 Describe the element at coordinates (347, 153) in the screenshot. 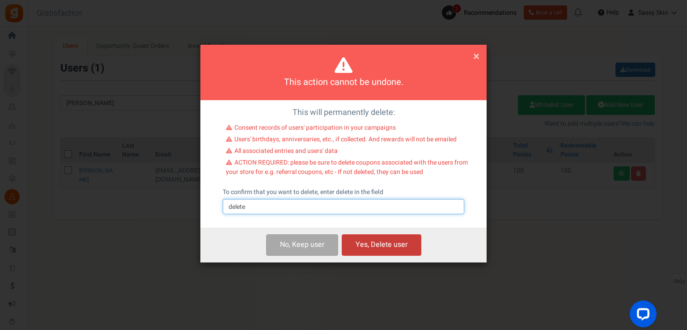

I see `li: All associated entries and users' data` at that location.